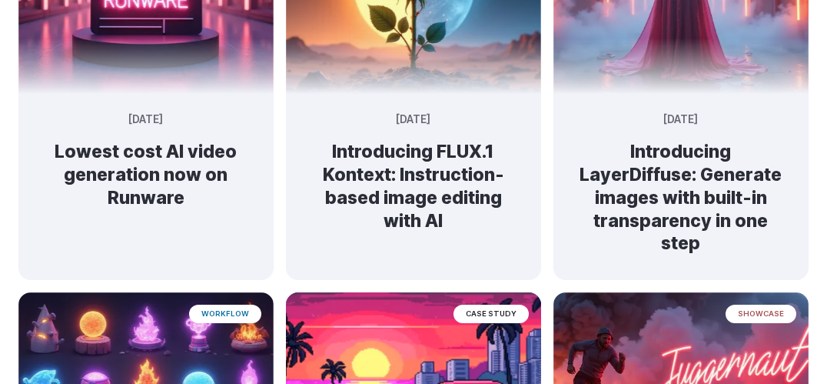  I want to click on span: case study, so click(491, 313).